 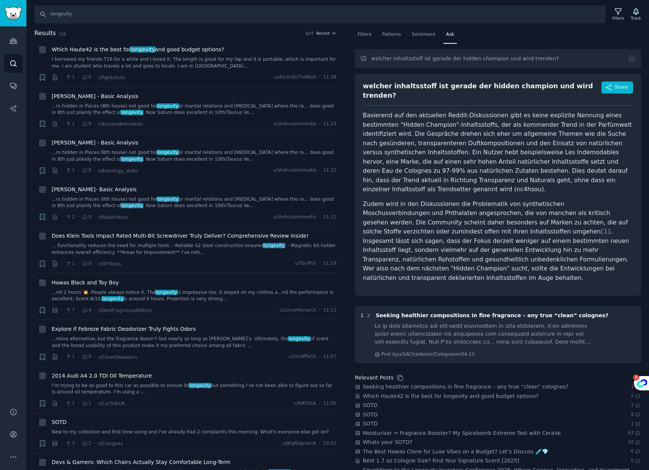 What do you see at coordinates (45, 33) in the screenshot?
I see `span: Results` at bounding box center [45, 33].